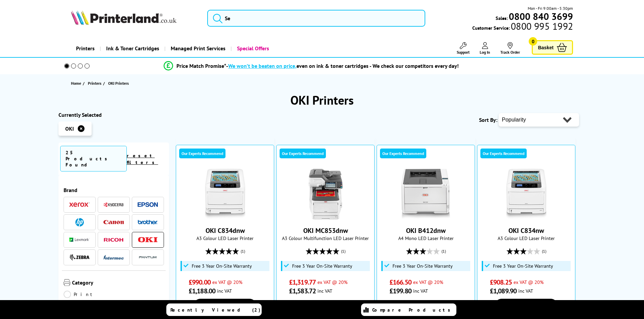  I want to click on span: £1,089.90, so click(503, 291).